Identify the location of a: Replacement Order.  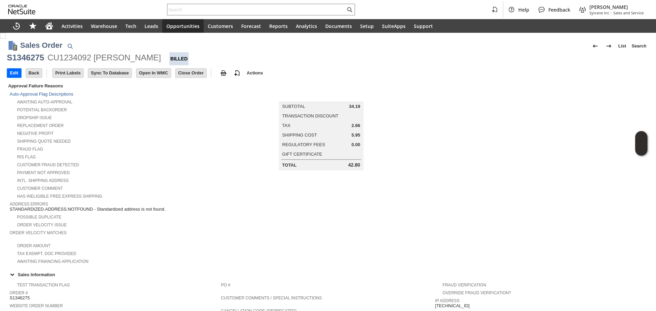
(40, 126).